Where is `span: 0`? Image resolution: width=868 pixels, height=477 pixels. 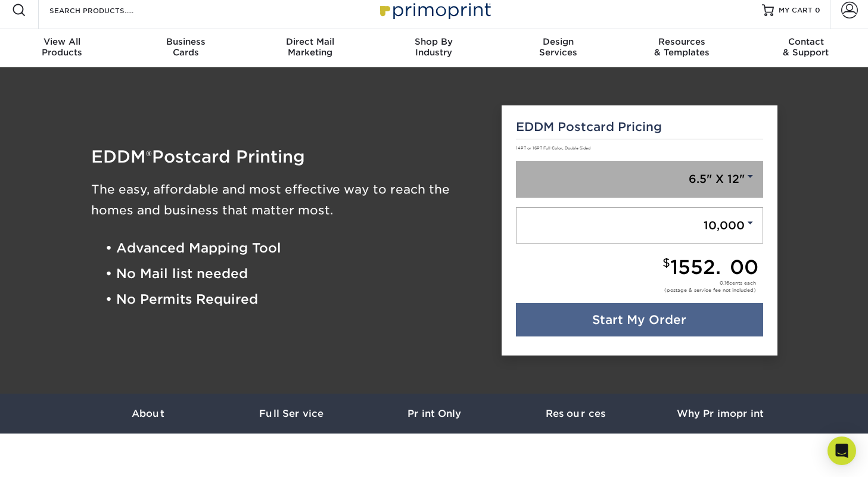 span: 0 is located at coordinates (817, 10).